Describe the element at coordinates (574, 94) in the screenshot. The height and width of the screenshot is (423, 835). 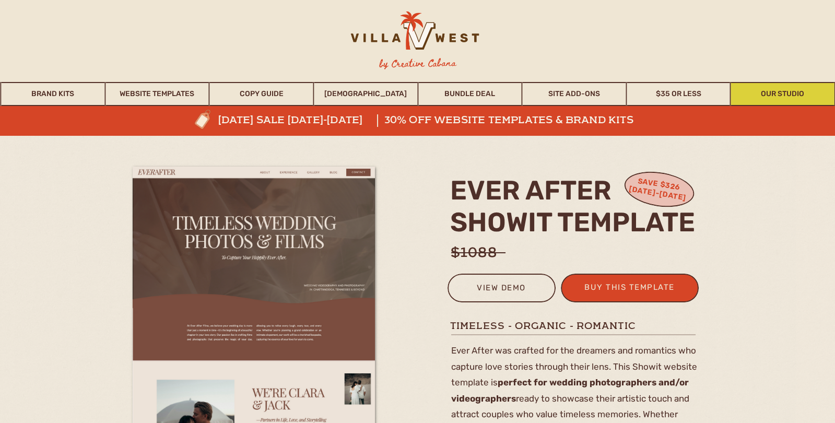
I see `a: Site Add-Ons` at that location.